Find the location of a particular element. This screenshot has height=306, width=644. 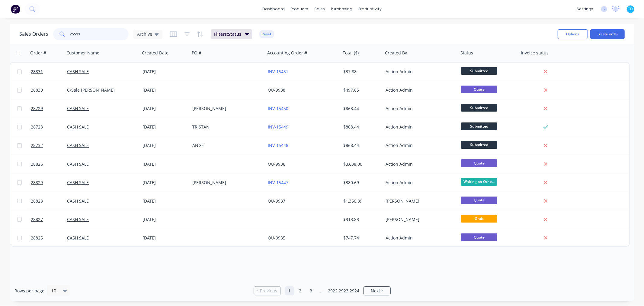

a: QU-9935 is located at coordinates (277, 238).